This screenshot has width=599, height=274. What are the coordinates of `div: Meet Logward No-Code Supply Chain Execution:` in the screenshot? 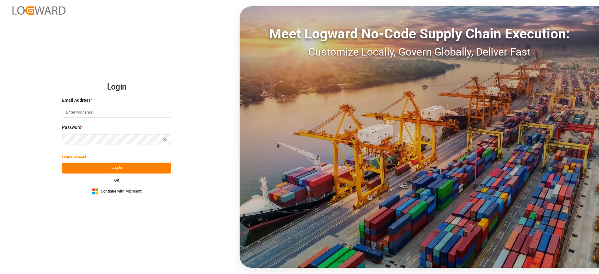 It's located at (419, 34).